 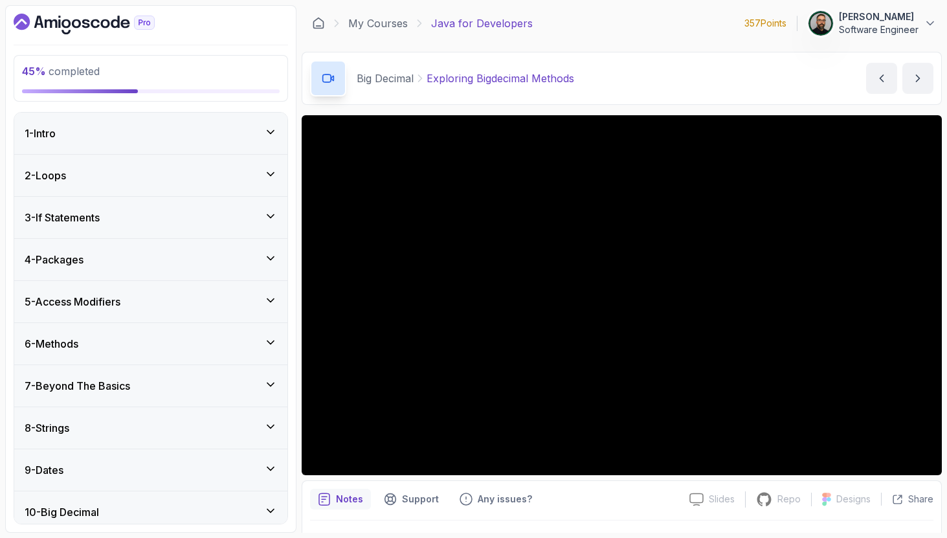 I want to click on h3: 8 - Strings, so click(x=47, y=428).